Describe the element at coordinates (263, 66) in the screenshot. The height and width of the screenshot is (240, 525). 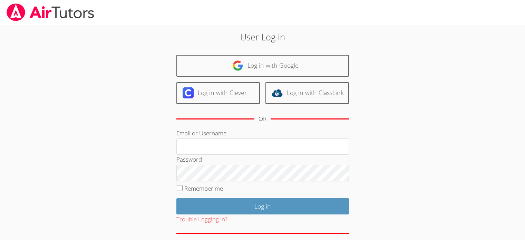
I see `a: Log in with Google` at that location.